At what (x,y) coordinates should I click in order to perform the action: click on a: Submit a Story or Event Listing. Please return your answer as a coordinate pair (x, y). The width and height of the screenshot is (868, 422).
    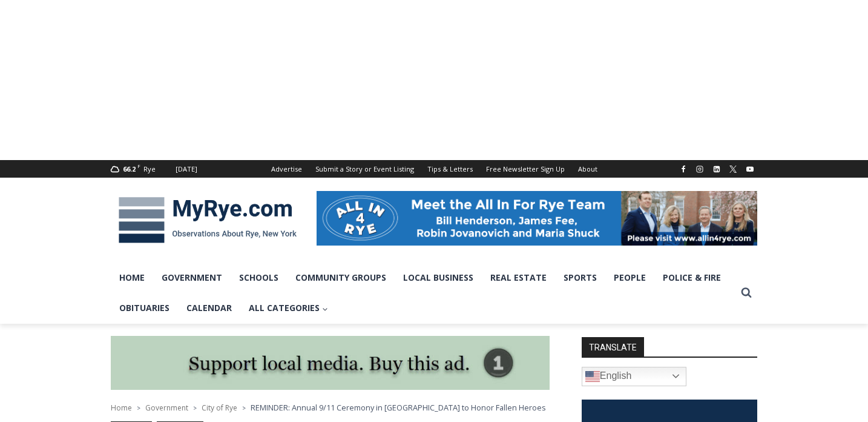
    Looking at the image, I should click on (365, 169).